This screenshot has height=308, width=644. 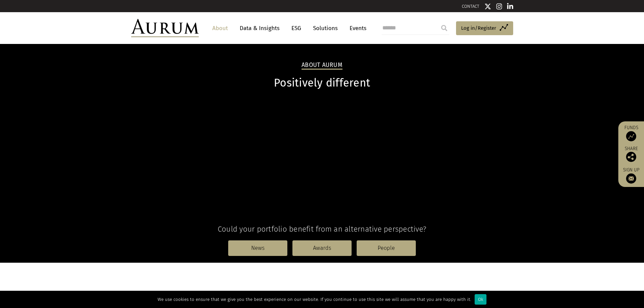 I want to click on img: Twitter icon, so click(x=488, y=6).